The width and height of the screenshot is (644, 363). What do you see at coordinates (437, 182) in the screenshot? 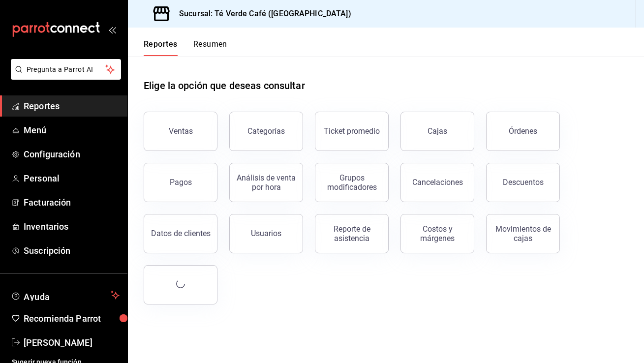
I see `button: Cancelaciones` at bounding box center [437, 182].